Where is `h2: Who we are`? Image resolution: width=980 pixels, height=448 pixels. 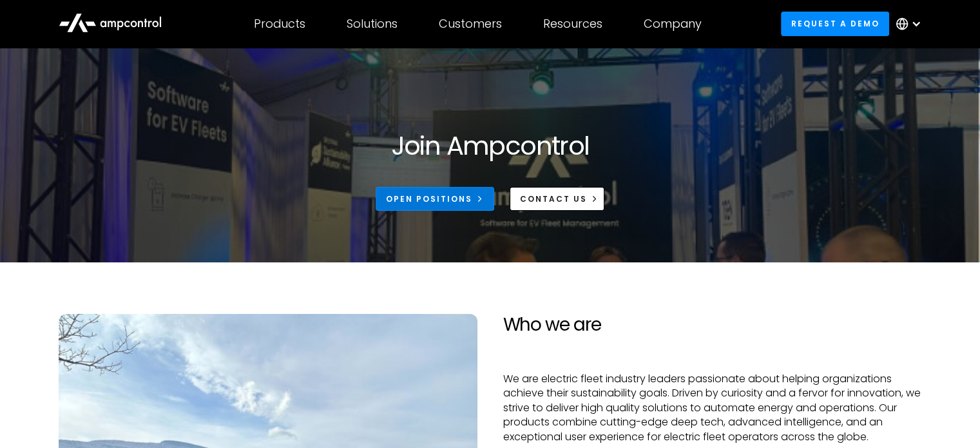 h2: Who we are is located at coordinates (712, 325).